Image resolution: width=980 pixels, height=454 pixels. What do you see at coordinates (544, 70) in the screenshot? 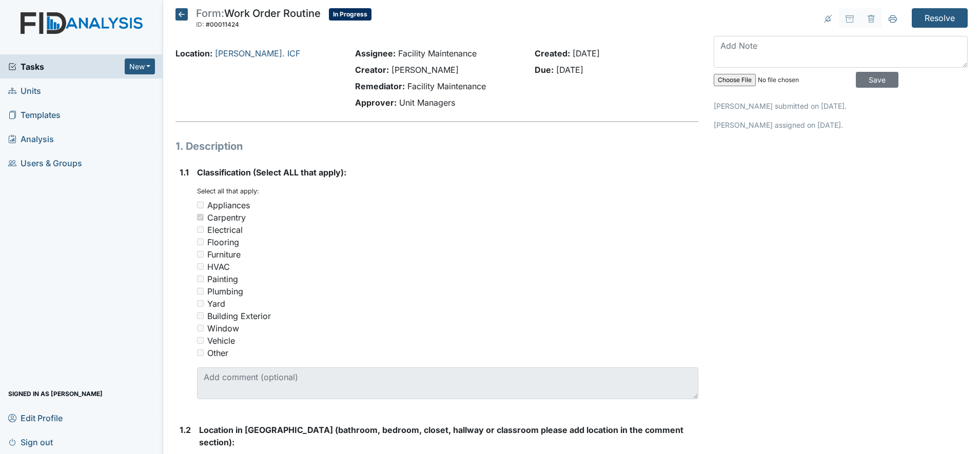
I see `strong: Due:` at bounding box center [544, 70].